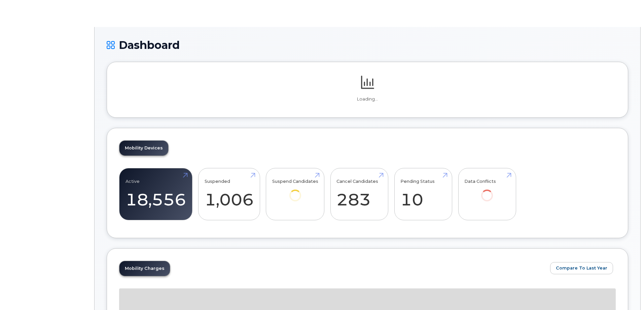 This screenshot has height=310, width=644. Describe the element at coordinates (144, 268) in the screenshot. I see `a: Mobility Charges` at that location.